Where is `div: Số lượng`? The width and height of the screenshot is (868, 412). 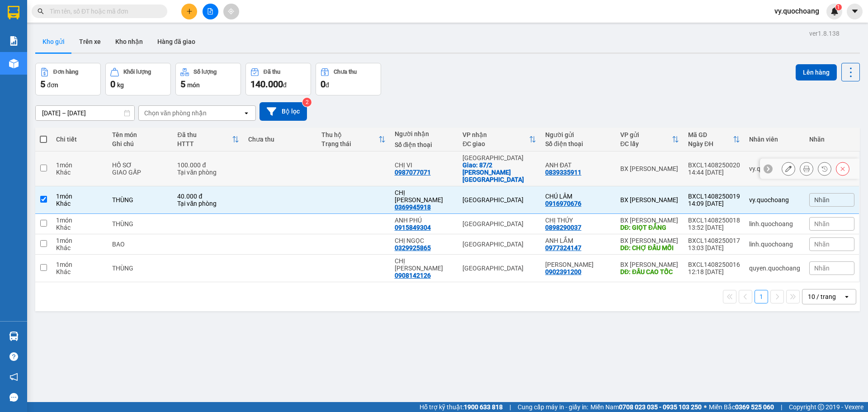
div: Số lượng is located at coordinates (205, 72).